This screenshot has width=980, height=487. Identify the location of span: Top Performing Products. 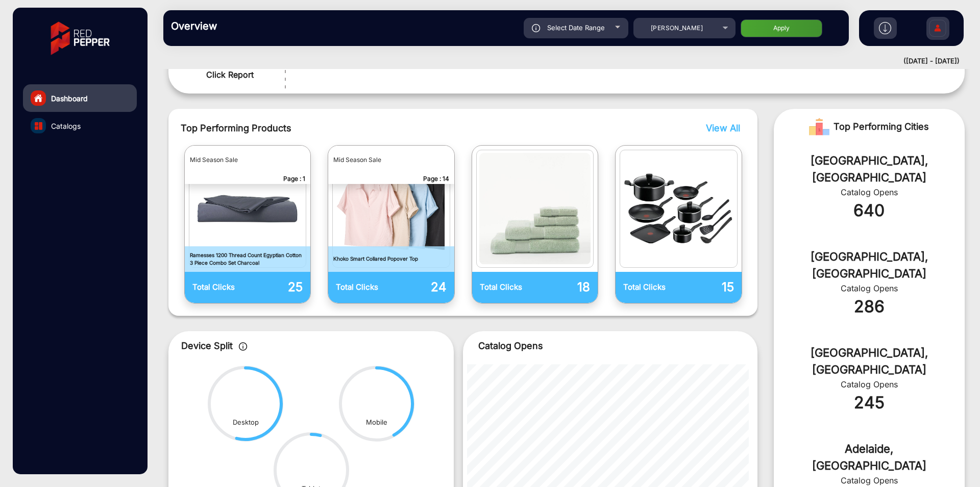
(396, 128).